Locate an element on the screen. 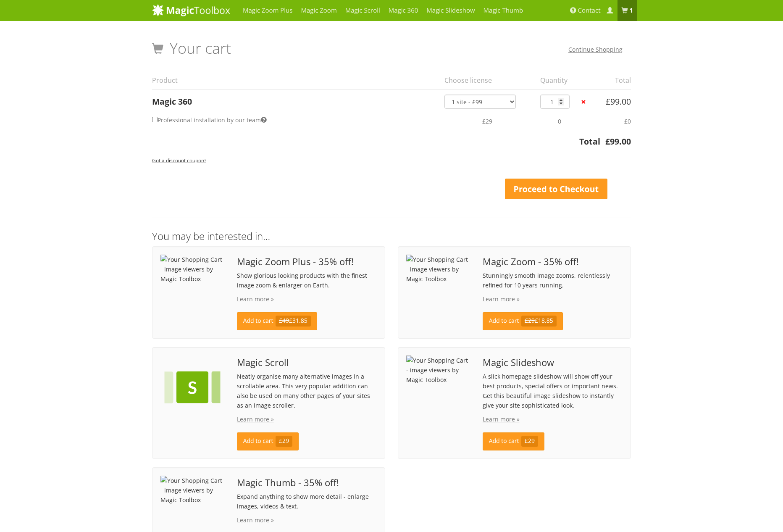 The height and width of the screenshot is (532, 783). a: Add to cart£29£18.85 is located at coordinates (523, 321).